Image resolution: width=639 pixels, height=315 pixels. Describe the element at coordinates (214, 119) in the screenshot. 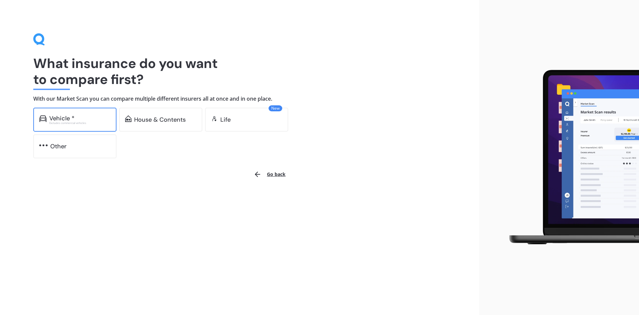

I see `img: life.f720d6a2d7cdcd3ad642.svg` at that location.